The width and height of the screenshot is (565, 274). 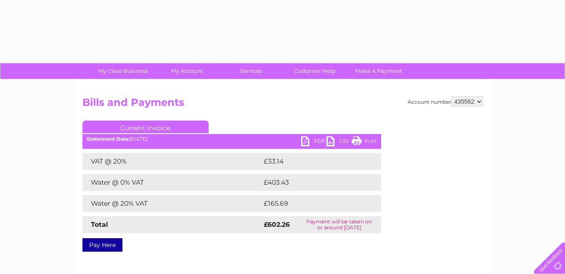 What do you see at coordinates (277, 224) in the screenshot?
I see `strong: £602.26` at bounding box center [277, 224].